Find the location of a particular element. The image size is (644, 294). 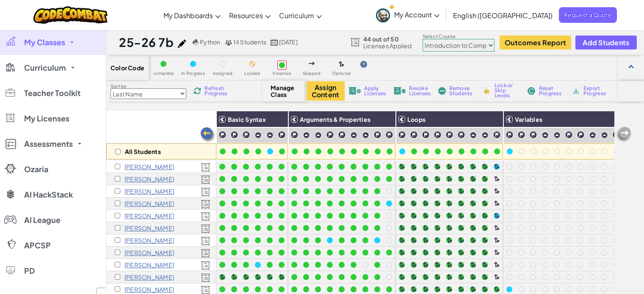

a: Curriculum is located at coordinates (300, 15).